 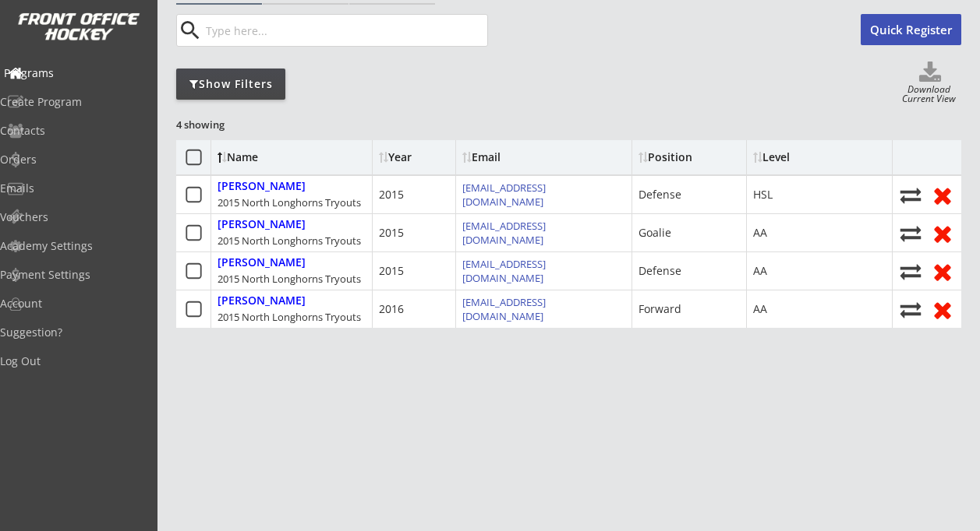 I want to click on div: 4 showing, so click(x=232, y=125).